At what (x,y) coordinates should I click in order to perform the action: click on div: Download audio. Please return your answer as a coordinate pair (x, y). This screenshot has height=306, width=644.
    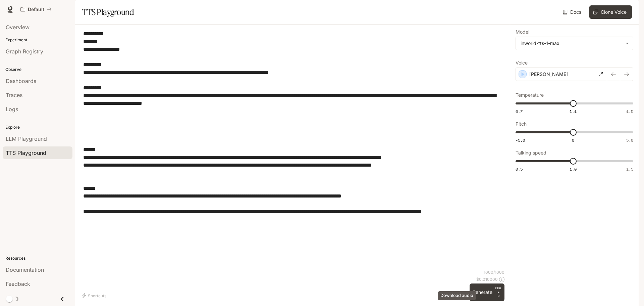
    Looking at the image, I should click on (457, 295).